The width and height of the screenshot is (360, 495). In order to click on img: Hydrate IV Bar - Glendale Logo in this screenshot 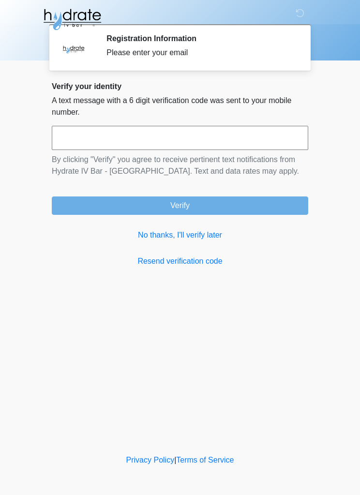, I will do `click(72, 19)`.